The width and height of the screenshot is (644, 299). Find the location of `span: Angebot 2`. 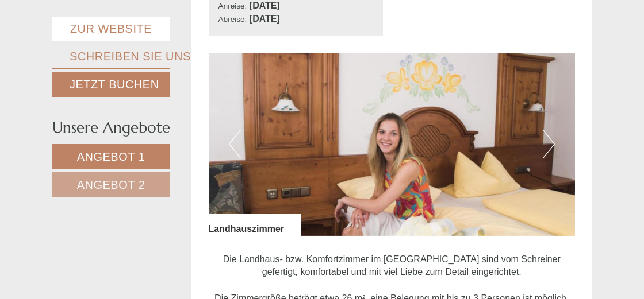

span: Angebot 2 is located at coordinates (111, 185).